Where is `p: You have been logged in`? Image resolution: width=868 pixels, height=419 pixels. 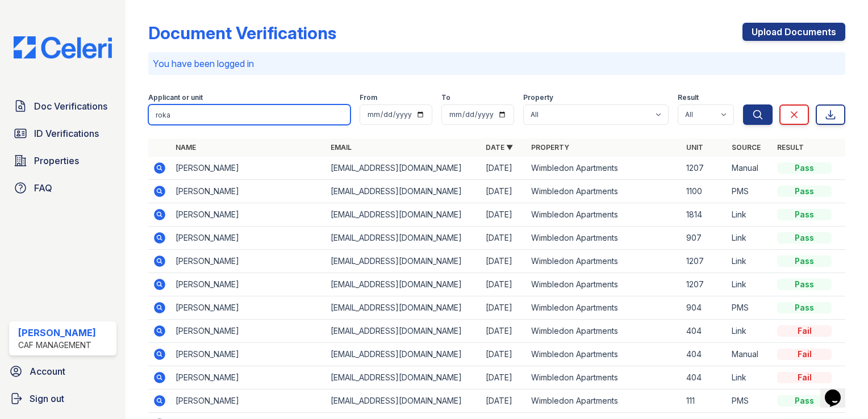
p: You have been logged in is located at coordinates (496, 64).